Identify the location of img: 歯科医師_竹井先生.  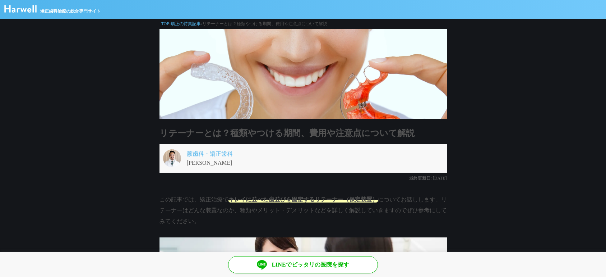
(172, 158).